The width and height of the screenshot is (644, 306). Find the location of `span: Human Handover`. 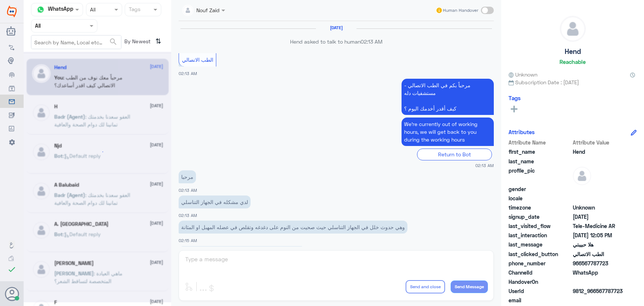

span: Human Handover is located at coordinates (460, 11).